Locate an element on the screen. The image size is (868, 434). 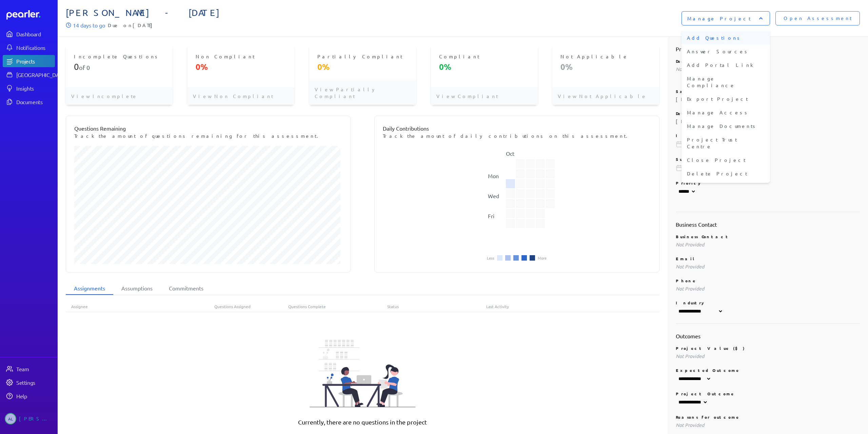
p: Partially Compliant is located at coordinates (362, 56).